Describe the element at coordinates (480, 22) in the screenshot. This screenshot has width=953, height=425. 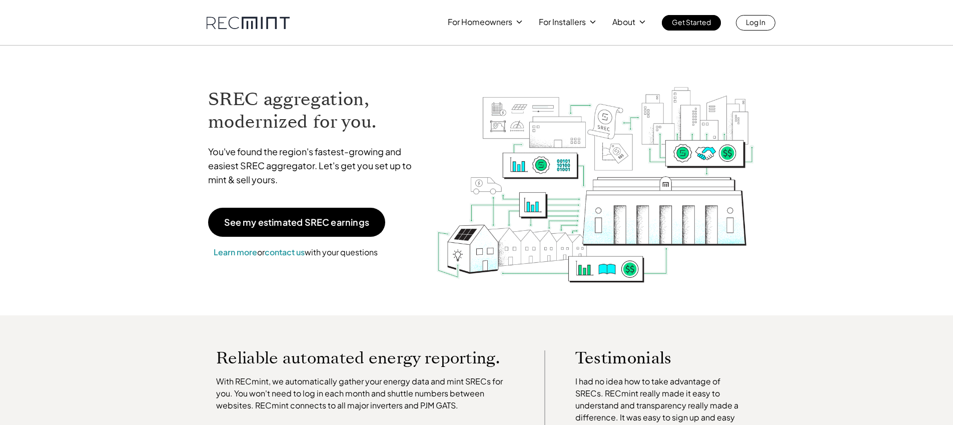
I see `p: For Homeowners` at that location.